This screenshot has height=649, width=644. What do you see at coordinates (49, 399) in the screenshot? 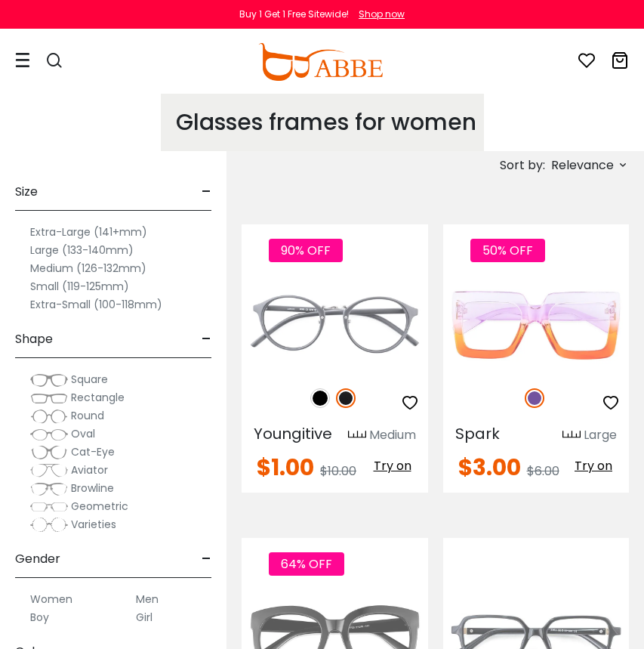
I see `img: Rectangle.png` at bounding box center [49, 399].